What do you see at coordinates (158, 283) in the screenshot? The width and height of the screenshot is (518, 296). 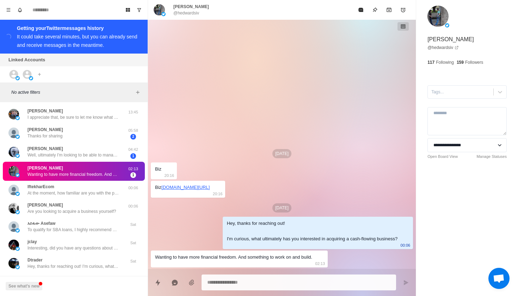 I see `button: Quick replies` at bounding box center [158, 283].